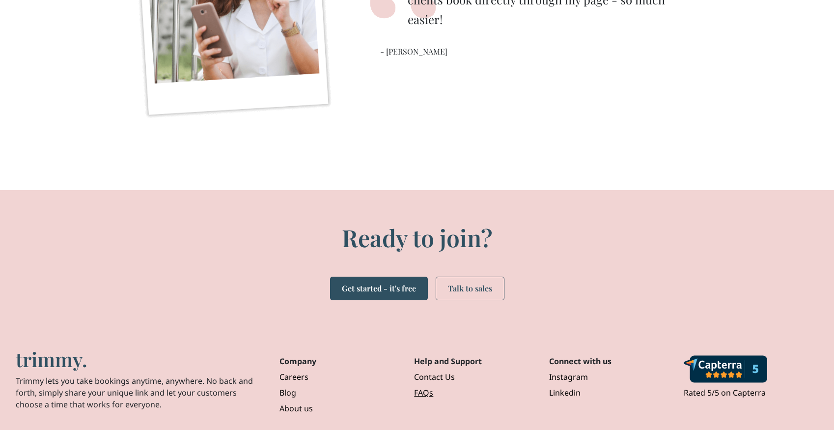  What do you see at coordinates (743, 390) in the screenshot?
I see `a: Rated 5/5 on Capterra` at bounding box center [743, 390].